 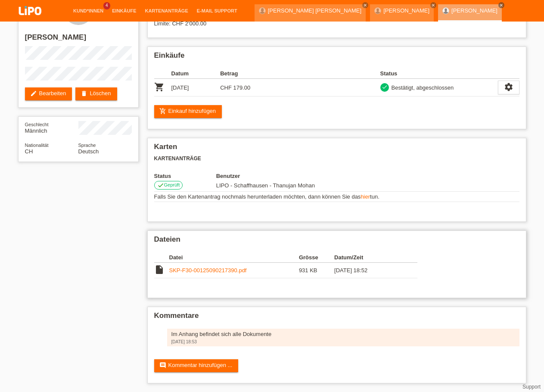 What do you see at coordinates (49, 94) in the screenshot?
I see `a: editBearbeiten` at bounding box center [49, 94].